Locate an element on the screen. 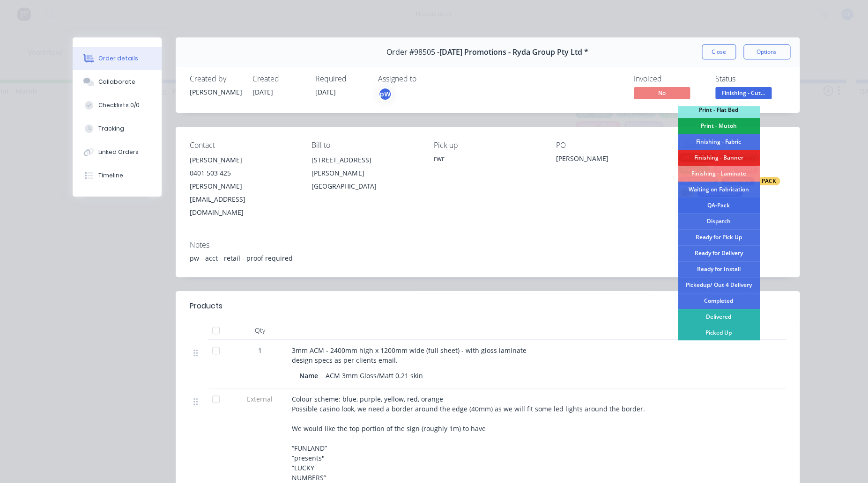 Image resolution: width=868 pixels, height=483 pixels. span: 3mm ACM - 2400mm high x 1200mm wide (full sheet) - with gloss laminate design specs as per client... is located at coordinates (409, 355).